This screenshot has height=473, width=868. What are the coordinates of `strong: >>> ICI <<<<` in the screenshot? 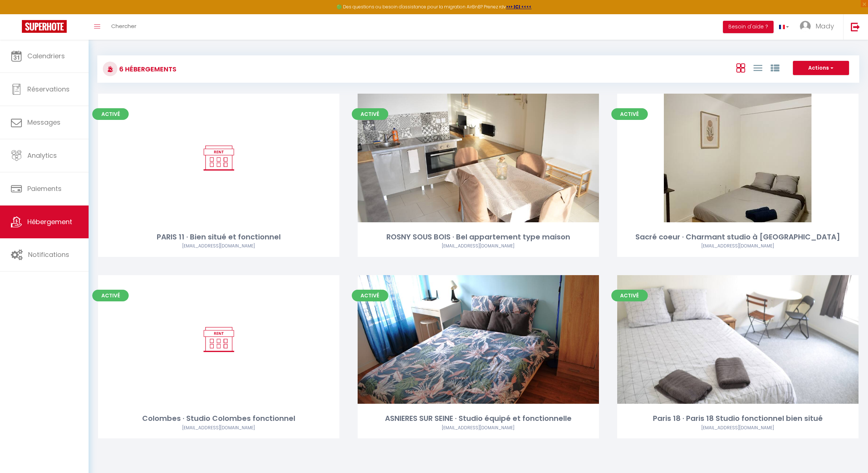 It's located at (519, 7).